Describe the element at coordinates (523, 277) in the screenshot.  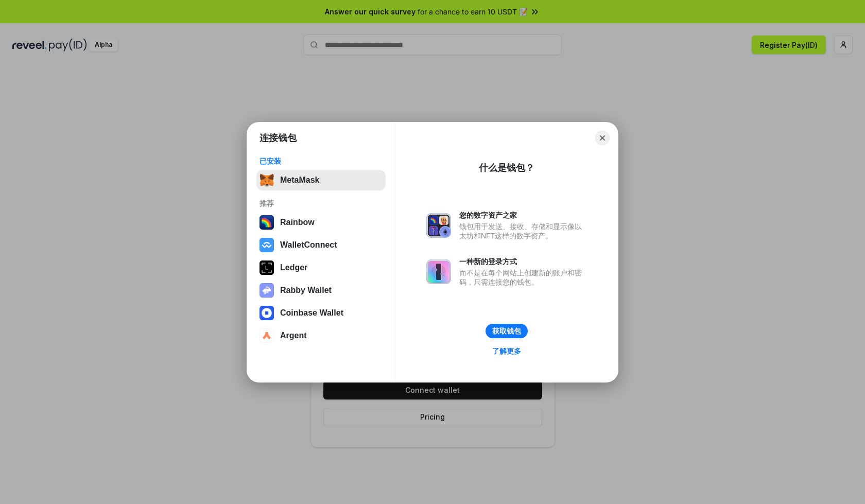
I see `div: 而不是在每个网站上创建新的账户和密码，只需连接您的钱包。` at that location.